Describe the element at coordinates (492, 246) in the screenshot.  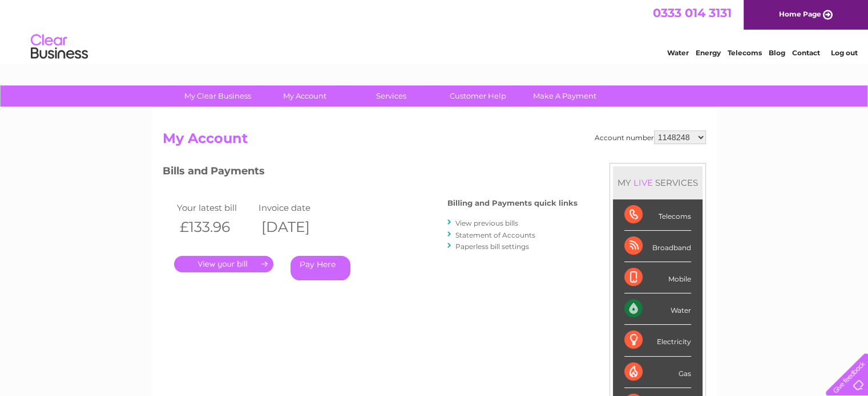
I see `a: Paperless bill settings` at that location.